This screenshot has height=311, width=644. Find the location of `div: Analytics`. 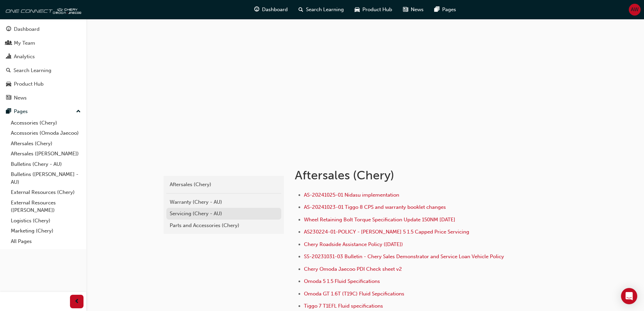

div: Analytics is located at coordinates (24, 56).